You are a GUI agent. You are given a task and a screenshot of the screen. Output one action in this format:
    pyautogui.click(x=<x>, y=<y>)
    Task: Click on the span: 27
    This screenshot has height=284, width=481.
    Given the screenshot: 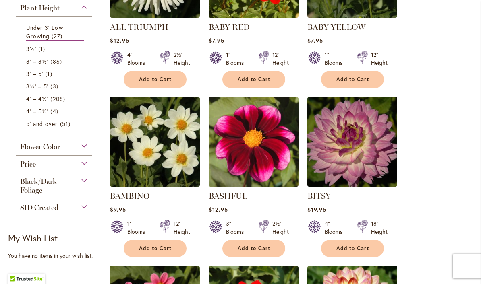 What is the action you would take?
    pyautogui.click(x=58, y=36)
    